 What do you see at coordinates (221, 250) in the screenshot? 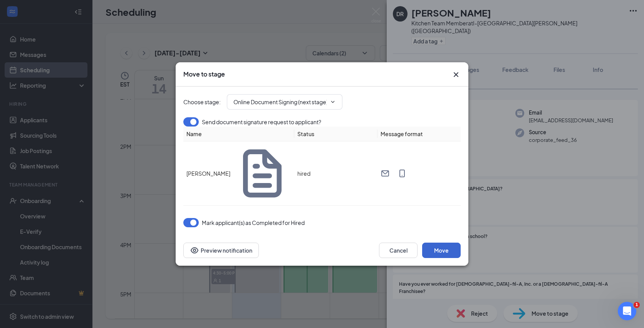
I see `button: Preview notificationEye` at bounding box center [221, 250].